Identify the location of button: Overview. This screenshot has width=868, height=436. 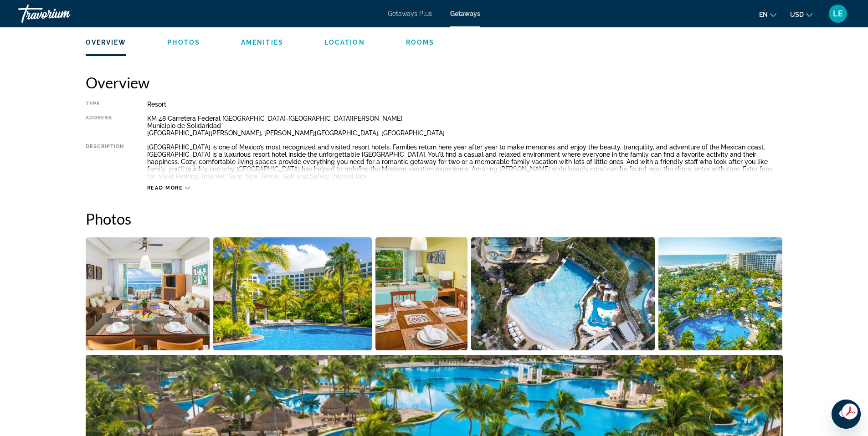
(106, 43).